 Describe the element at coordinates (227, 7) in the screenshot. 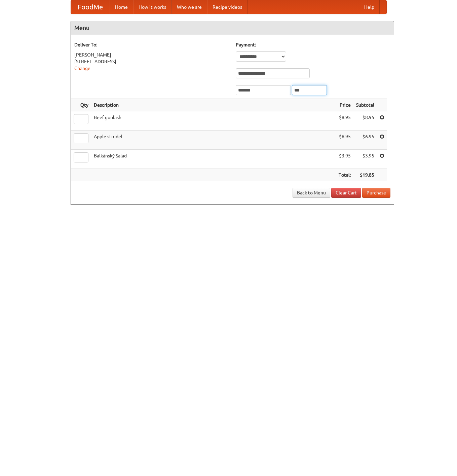

I see `a: Recipe videos` at that location.